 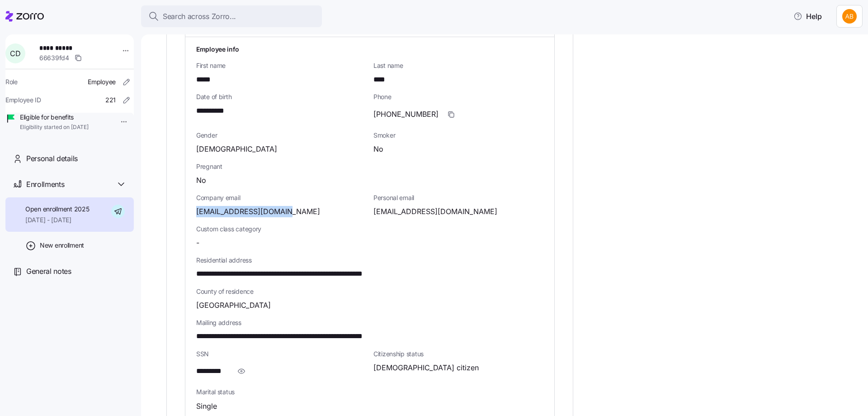 I want to click on span: SSN, so click(x=281, y=354).